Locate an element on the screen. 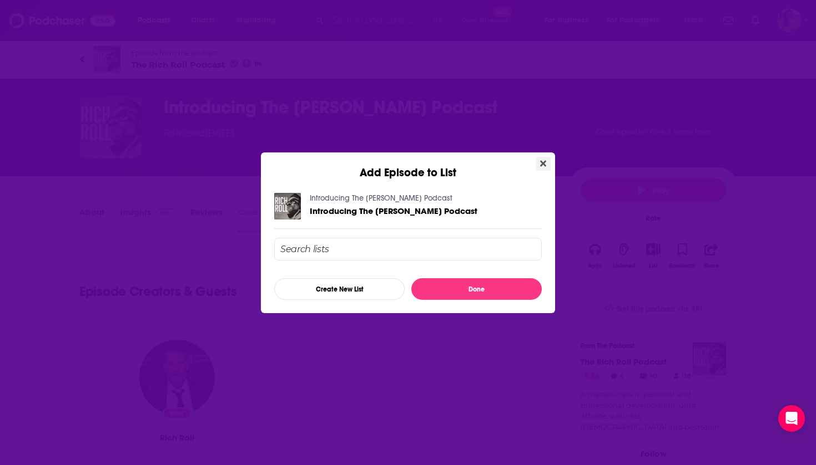 The height and width of the screenshot is (465, 816). div: Add Episode to List is located at coordinates (408, 166).